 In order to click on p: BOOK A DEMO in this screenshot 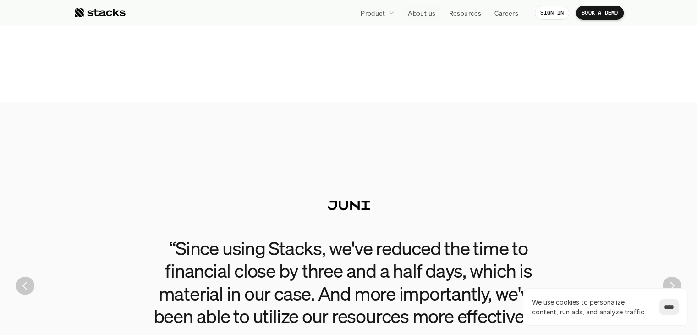, I will do `click(600, 13)`.